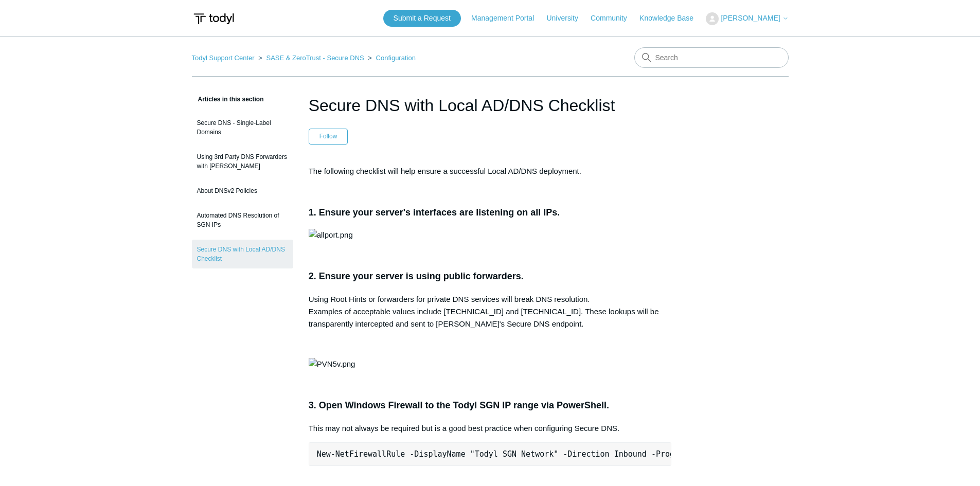 The image size is (980, 486). Describe the element at coordinates (508, 18) in the screenshot. I see `a: Management Portal` at that location.